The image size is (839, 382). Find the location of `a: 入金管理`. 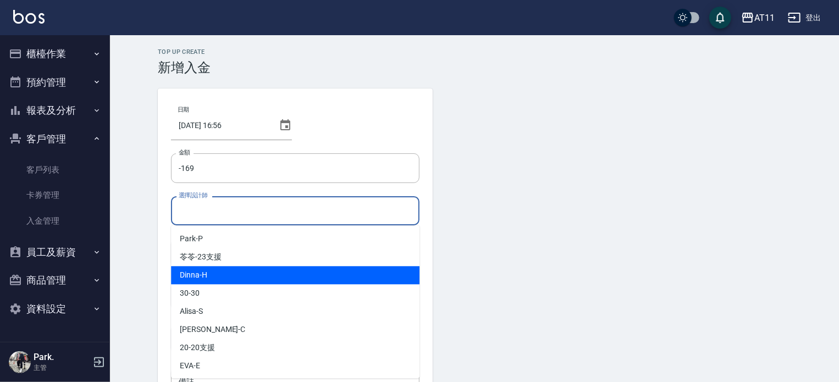

a: 入金管理 is located at coordinates (55, 221).